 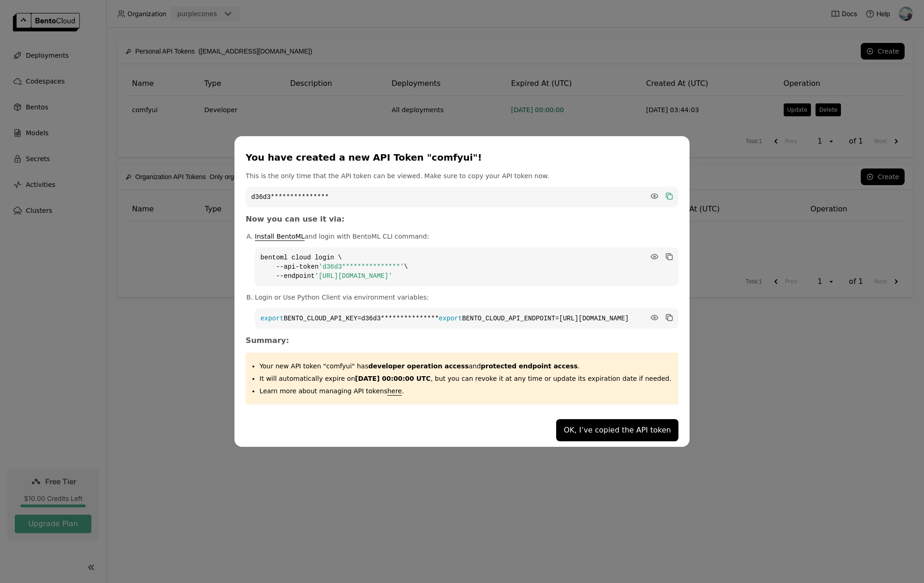 I want to click on p: It will automatically expire on , but you can revoke it at any time or update its expiration date..., so click(x=465, y=379).